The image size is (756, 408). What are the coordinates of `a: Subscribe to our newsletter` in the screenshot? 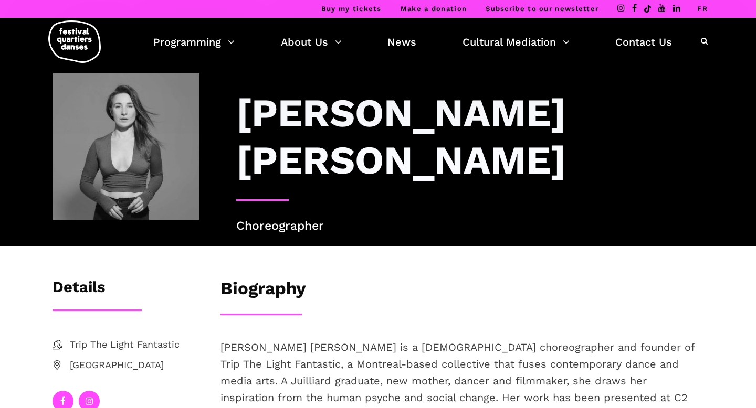 It's located at (542, 8).